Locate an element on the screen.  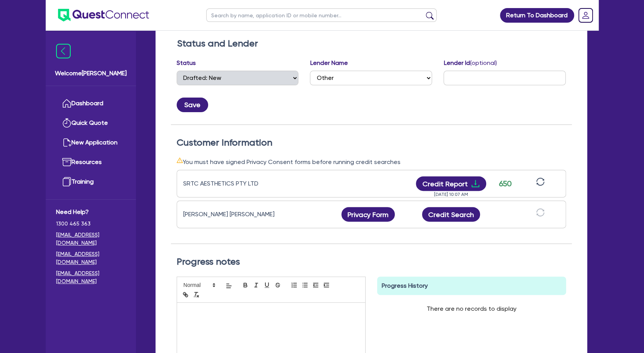
h2: Progress notes is located at coordinates (371, 262).